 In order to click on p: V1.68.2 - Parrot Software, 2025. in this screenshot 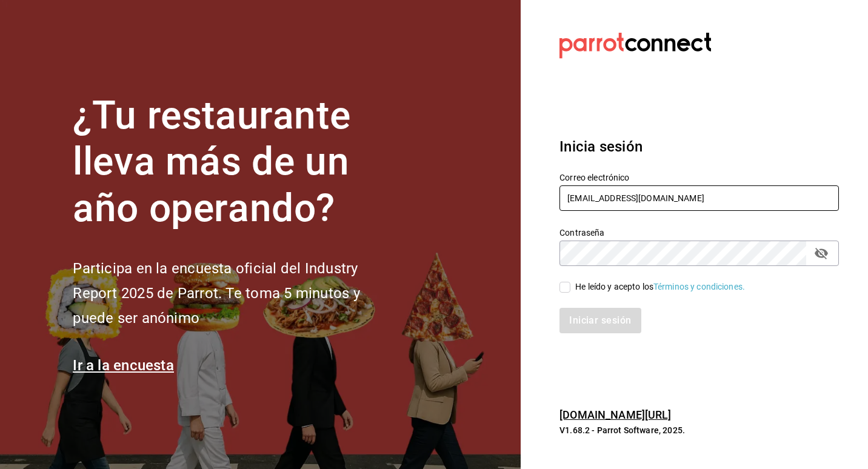, I will do `click(699, 430)`.